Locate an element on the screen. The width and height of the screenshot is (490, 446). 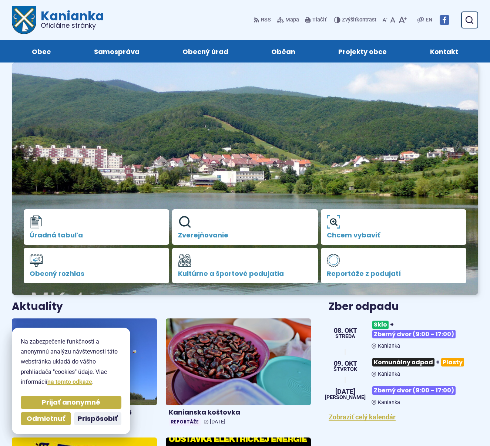
span: štvrtok is located at coordinates (345, 370).